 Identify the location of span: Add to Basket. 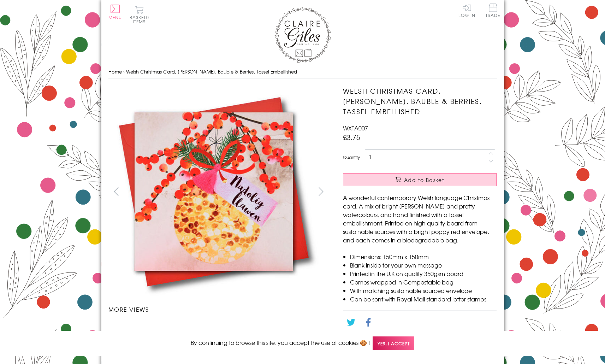
(424, 180).